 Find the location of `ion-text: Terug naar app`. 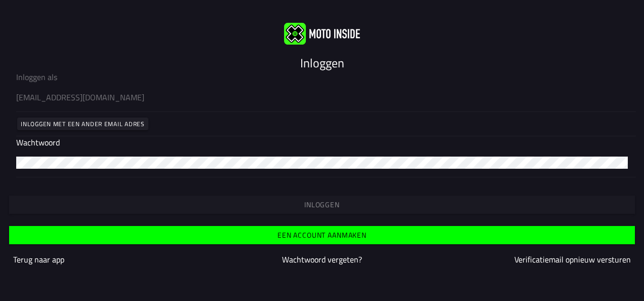

ion-text: Terug naar app is located at coordinates (39, 259).